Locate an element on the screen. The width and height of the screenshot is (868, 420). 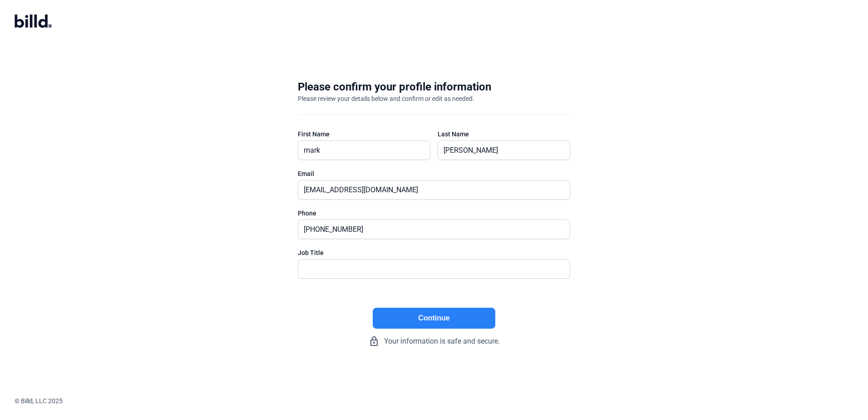
div: First Name is located at coordinates (364, 134).